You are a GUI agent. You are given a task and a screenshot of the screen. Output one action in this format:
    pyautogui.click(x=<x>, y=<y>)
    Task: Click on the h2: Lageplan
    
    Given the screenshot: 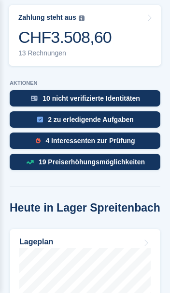 What is the action you would take?
    pyautogui.click(x=36, y=242)
    